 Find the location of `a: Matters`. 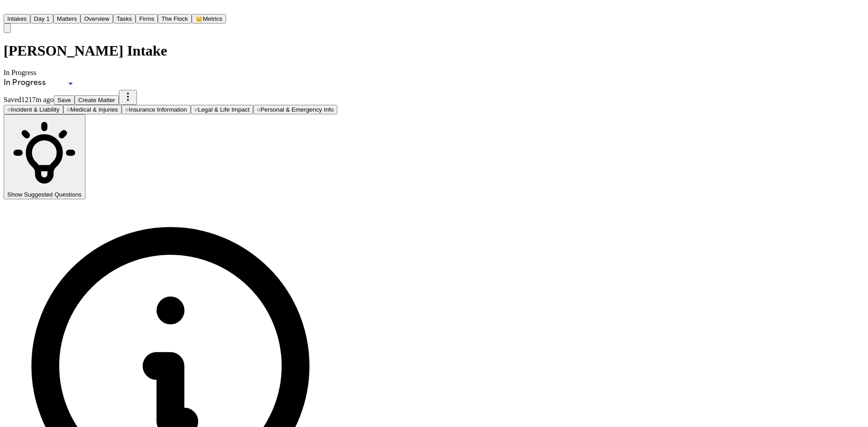

a: Matters is located at coordinates (67, 18).